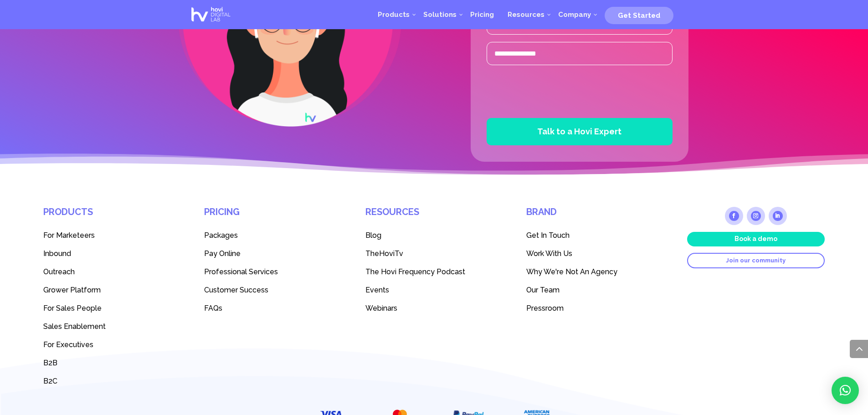 This screenshot has width=868, height=415. Describe the element at coordinates (572, 271) in the screenshot. I see `span: Why We're Not An Agency` at that location.